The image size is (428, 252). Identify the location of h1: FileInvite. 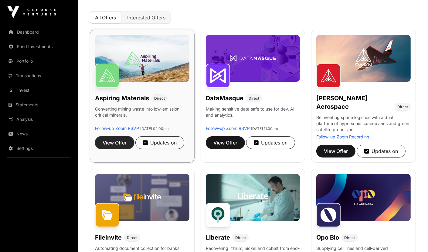
(108, 238).